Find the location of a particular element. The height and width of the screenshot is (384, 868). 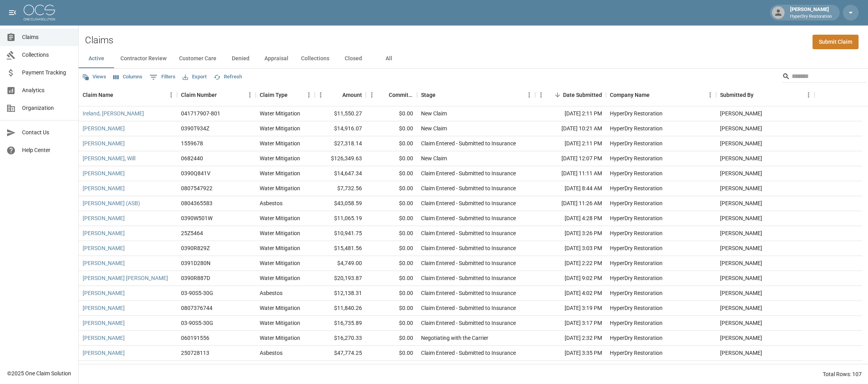

button: All is located at coordinates (389, 59).